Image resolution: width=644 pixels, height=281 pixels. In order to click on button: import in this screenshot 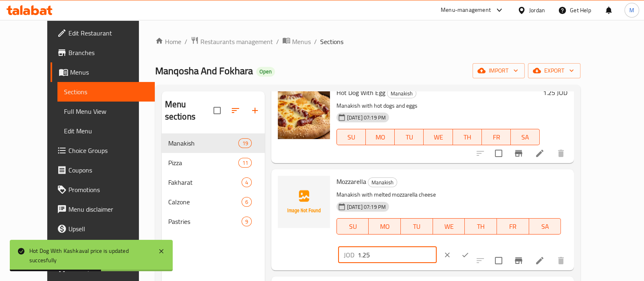, I will do `click(498, 71)`.